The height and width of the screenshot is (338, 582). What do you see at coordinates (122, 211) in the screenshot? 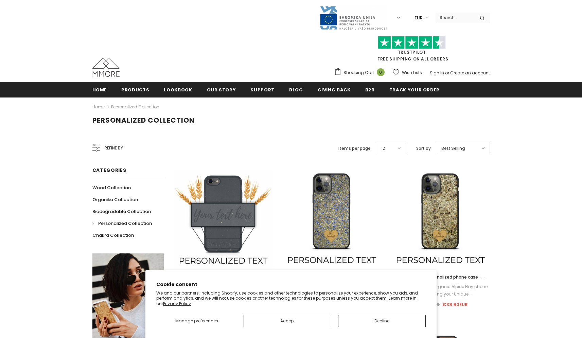
I see `span: Biodegradable Collection` at bounding box center [122, 211].